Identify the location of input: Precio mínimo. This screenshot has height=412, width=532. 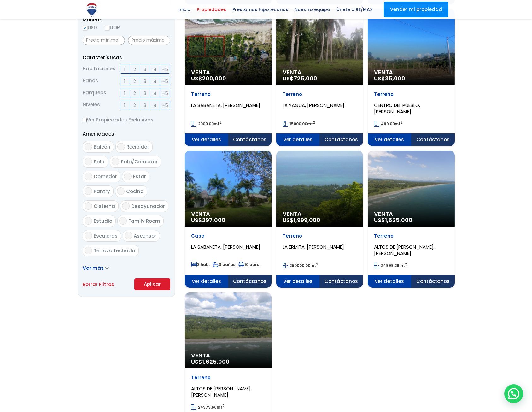
(104, 40).